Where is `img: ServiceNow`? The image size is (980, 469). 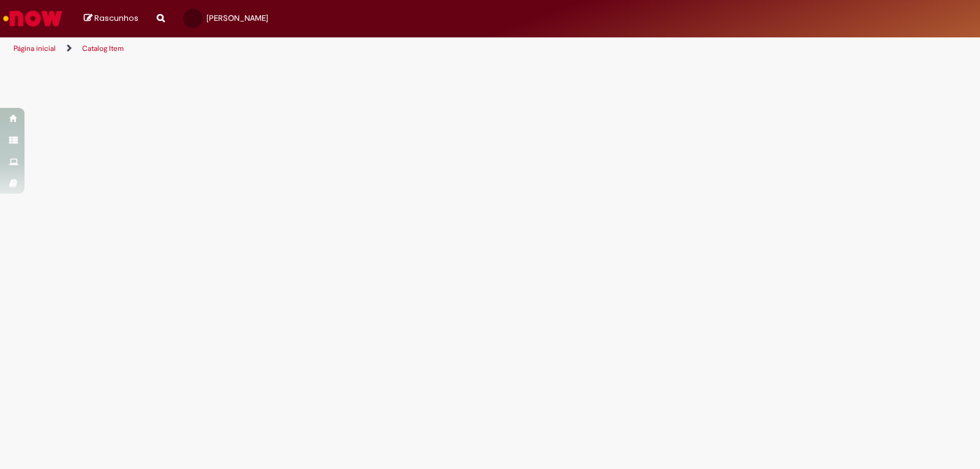
img: ServiceNow is located at coordinates (33, 18).